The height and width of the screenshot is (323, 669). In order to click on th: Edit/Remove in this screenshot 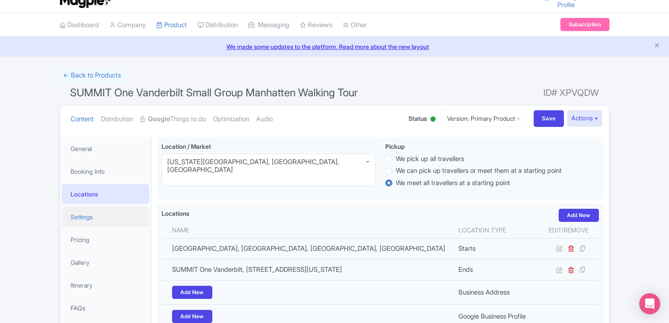, I will do `click(568, 230)`.